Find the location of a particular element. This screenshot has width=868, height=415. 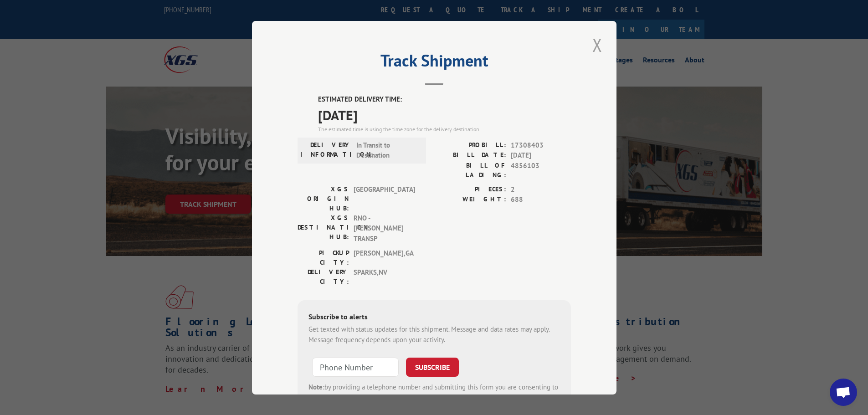

button: Close modal is located at coordinates (597, 44).